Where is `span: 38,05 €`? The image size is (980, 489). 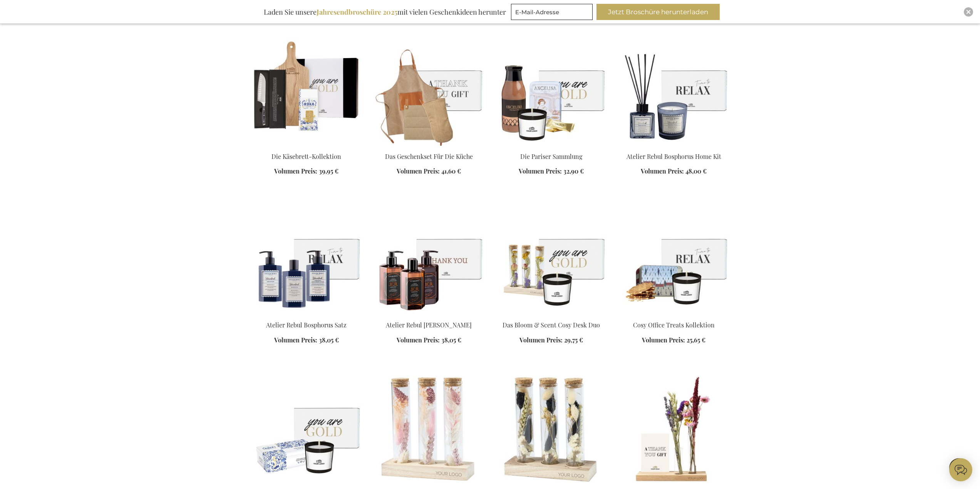 span: 38,05 € is located at coordinates (328, 340).